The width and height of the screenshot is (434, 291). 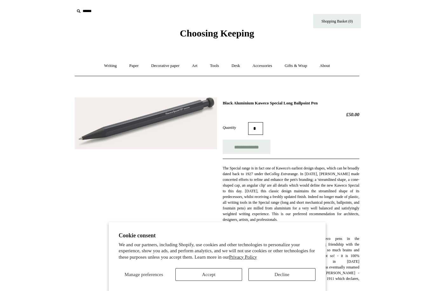 What do you see at coordinates (209, 275) in the screenshot?
I see `button: Accept` at bounding box center [209, 275].